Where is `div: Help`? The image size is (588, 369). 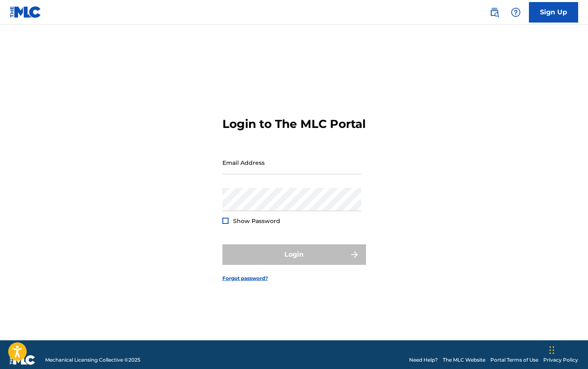
div: Help is located at coordinates (515, 12).